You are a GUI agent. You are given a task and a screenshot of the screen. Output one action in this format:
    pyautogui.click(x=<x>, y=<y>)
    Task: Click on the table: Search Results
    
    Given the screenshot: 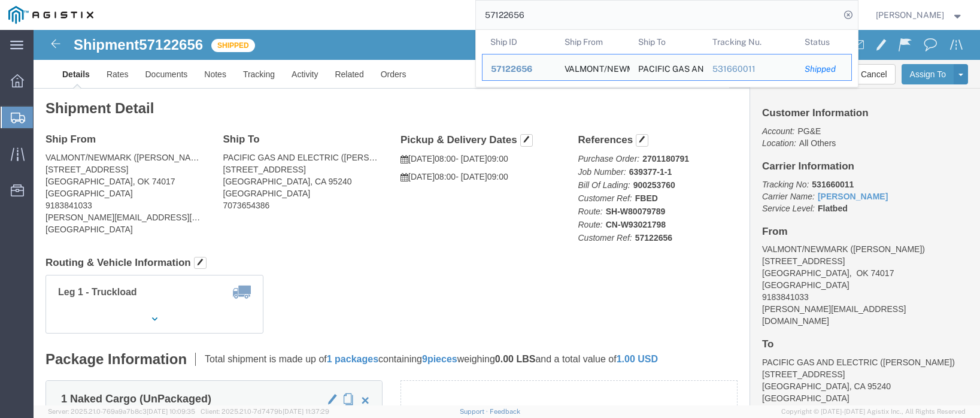 What is the action you would take?
    pyautogui.click(x=670, y=58)
    